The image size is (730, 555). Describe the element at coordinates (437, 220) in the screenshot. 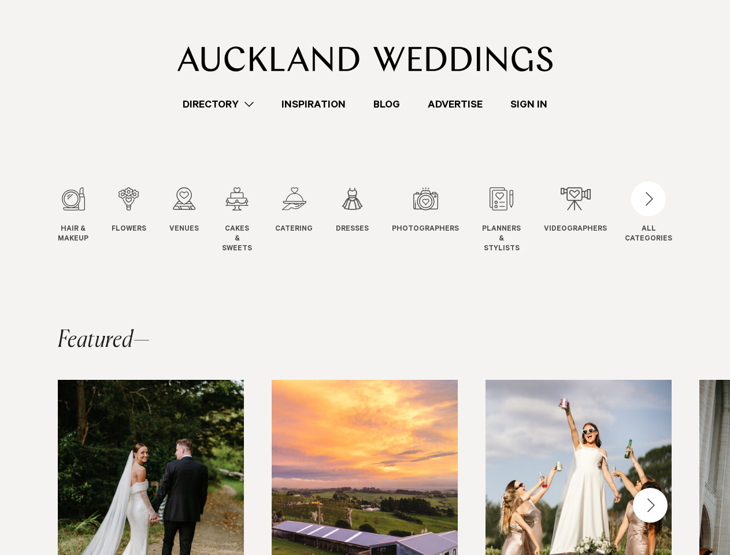

I see `swiper-slide: 7 / 12` at that location.